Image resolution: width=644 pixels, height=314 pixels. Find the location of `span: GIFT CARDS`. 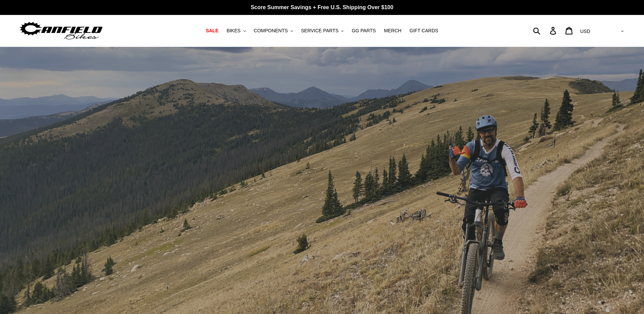

span: GIFT CARDS is located at coordinates (423, 30).